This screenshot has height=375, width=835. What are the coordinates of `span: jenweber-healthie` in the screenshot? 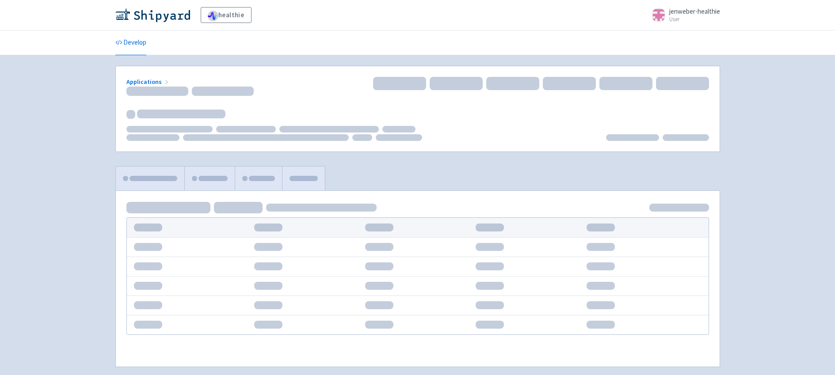 It's located at (694, 11).